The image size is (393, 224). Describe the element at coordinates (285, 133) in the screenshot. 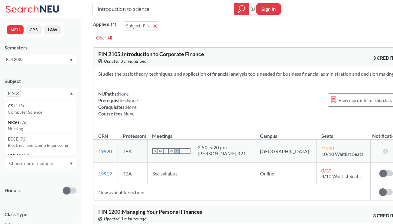

I see `th: Campus` at that location.